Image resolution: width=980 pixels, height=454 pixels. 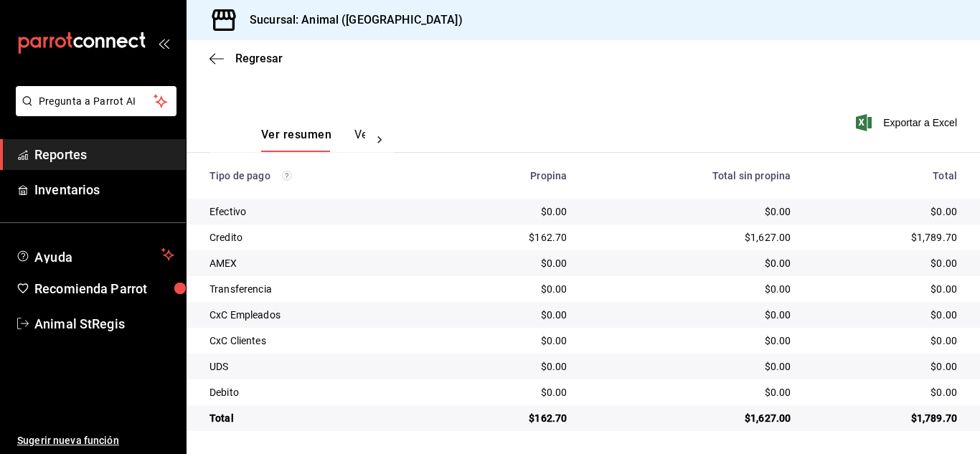 I want to click on div: UDS, so click(x=321, y=366).